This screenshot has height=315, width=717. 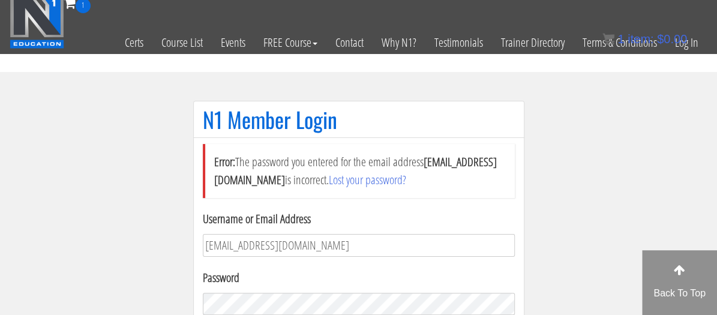 I want to click on span: 1, so click(x=620, y=39).